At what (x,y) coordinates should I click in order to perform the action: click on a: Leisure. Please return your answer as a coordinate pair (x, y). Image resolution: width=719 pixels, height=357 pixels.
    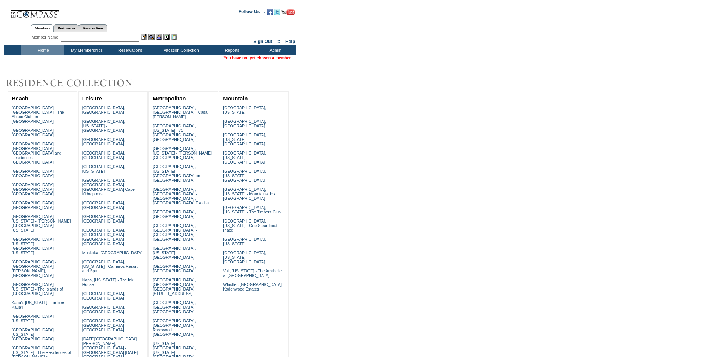
    Looking at the image, I should click on (92, 99).